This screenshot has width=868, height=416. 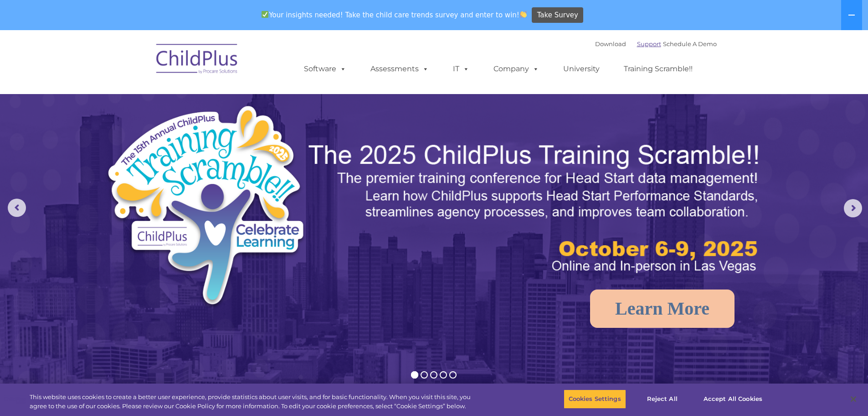 What do you see at coordinates (733, 399) in the screenshot?
I see `button: Accept All Cookies` at bounding box center [733, 399].